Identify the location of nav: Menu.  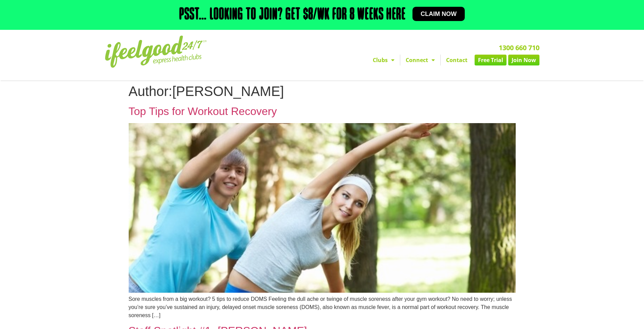
(399, 60).